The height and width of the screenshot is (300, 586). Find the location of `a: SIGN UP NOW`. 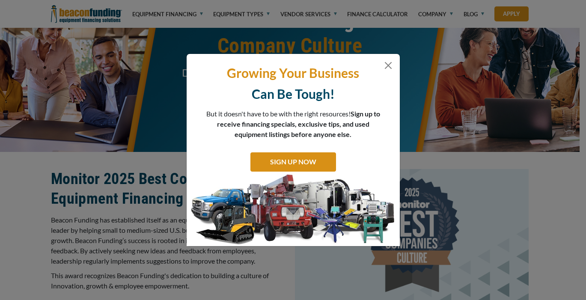

a: SIGN UP NOW is located at coordinates (293, 162).